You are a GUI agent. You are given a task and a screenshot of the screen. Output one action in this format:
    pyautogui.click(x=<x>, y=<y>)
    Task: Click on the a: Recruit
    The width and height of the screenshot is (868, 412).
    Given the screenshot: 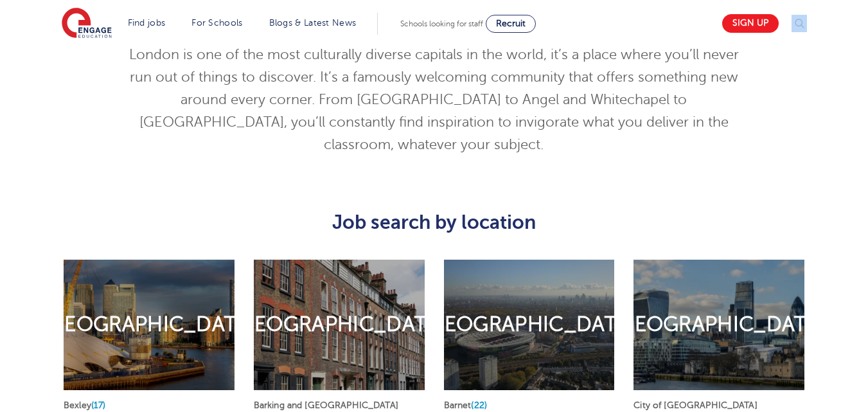 What is the action you would take?
    pyautogui.click(x=511, y=24)
    